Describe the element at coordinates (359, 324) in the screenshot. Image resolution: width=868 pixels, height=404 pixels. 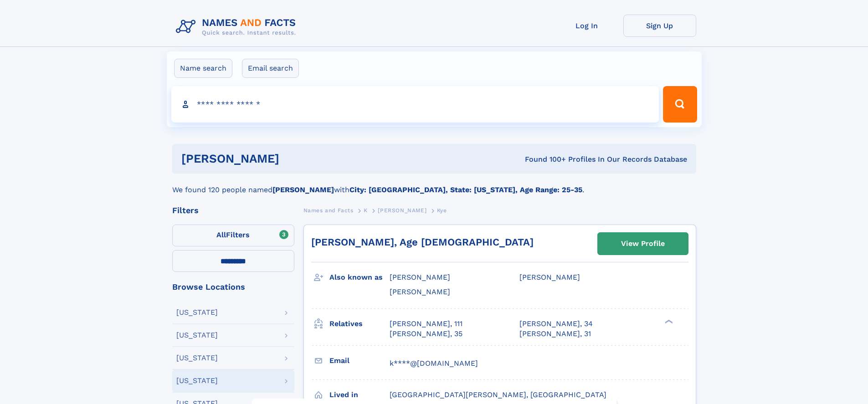
I see `h3: Relatives` at that location.